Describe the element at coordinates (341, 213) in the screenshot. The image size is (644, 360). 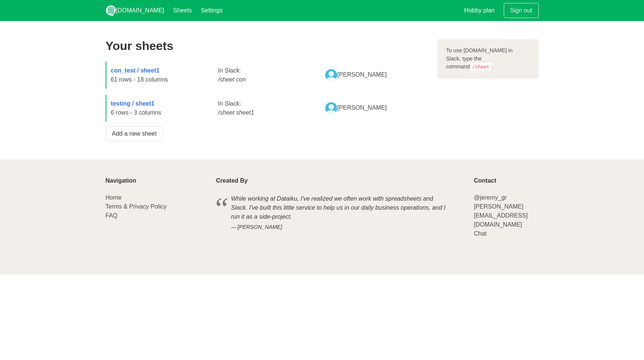
I see `blockquote: While working at Dataiku, I've realized we often work with spreadsheets and Slack. I've built thi...` at that location.